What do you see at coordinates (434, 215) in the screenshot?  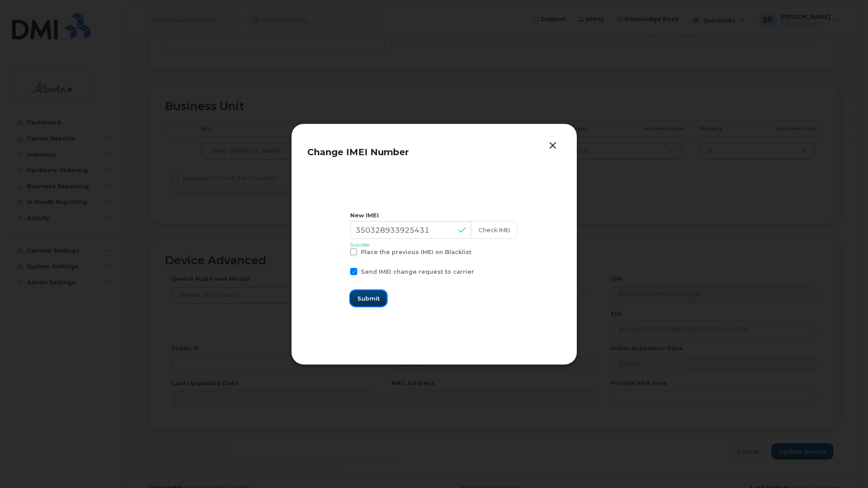 I see `div: New IMEI` at bounding box center [434, 215].